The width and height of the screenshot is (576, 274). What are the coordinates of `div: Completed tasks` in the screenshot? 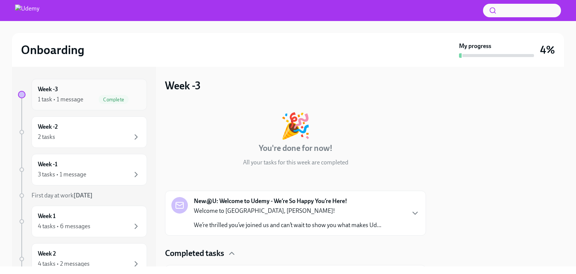 It's located at (296, 253).